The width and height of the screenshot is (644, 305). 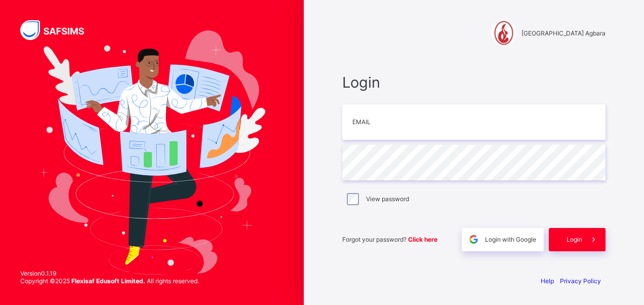 What do you see at coordinates (548, 281) in the screenshot?
I see `a: Help` at bounding box center [548, 281].